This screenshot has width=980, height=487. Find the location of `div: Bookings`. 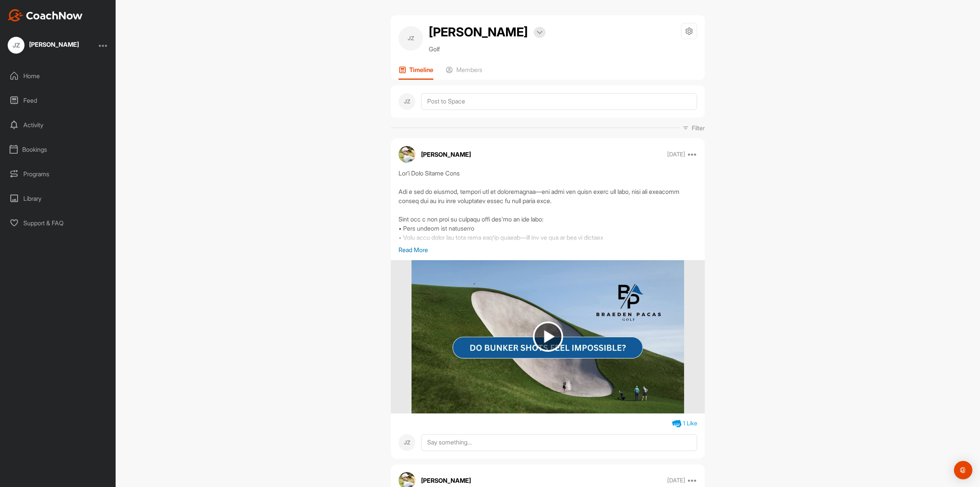

div: Bookings is located at coordinates (58, 149).